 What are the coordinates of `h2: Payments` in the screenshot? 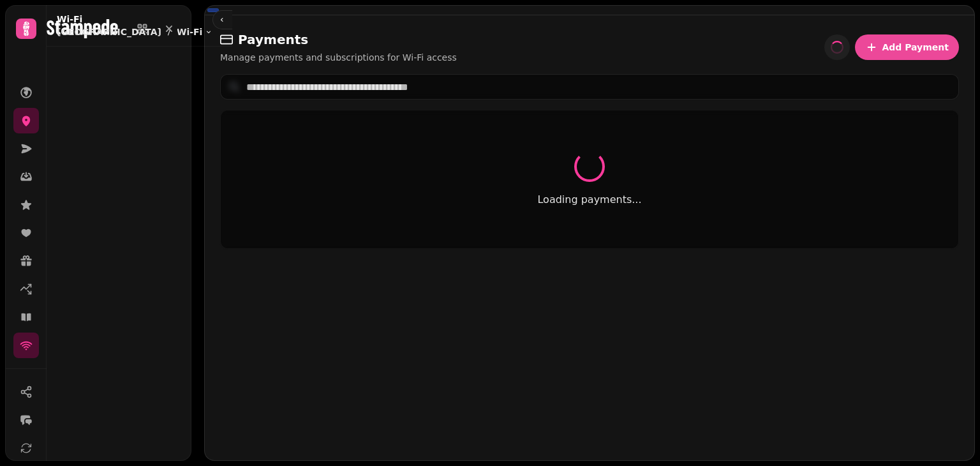 It's located at (338, 39).